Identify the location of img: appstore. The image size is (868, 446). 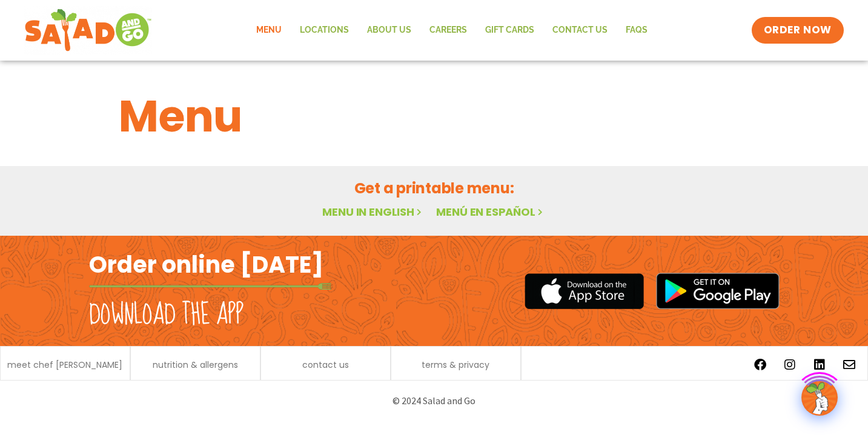
(584, 291).